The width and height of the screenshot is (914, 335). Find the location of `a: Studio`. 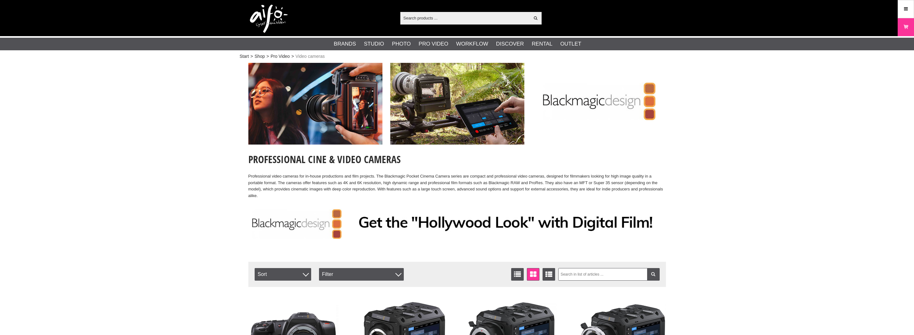

a: Studio is located at coordinates (374, 44).